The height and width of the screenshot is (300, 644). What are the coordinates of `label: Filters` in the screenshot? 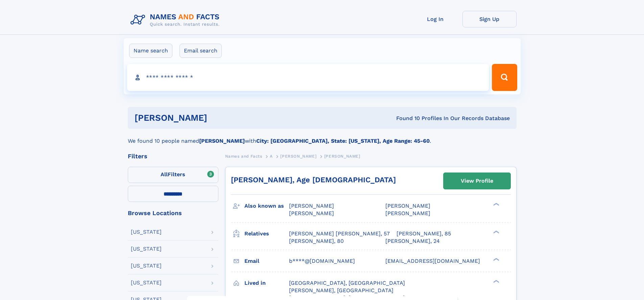 It's located at (173, 175).